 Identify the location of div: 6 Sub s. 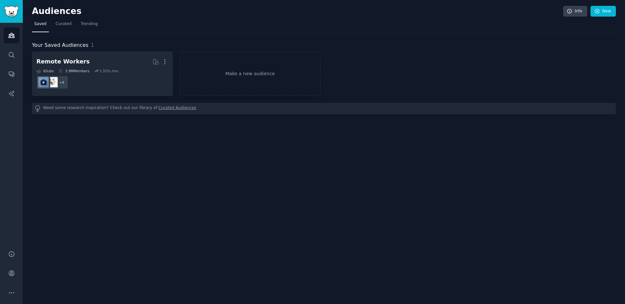
(45, 71).